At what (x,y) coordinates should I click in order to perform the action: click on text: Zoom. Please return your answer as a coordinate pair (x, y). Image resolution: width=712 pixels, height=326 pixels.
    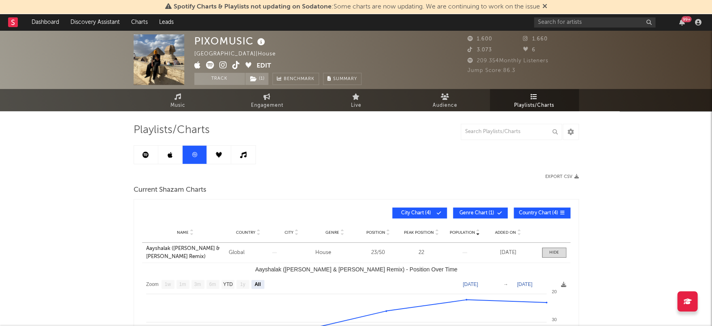
    Looking at the image, I should click on (152, 285).